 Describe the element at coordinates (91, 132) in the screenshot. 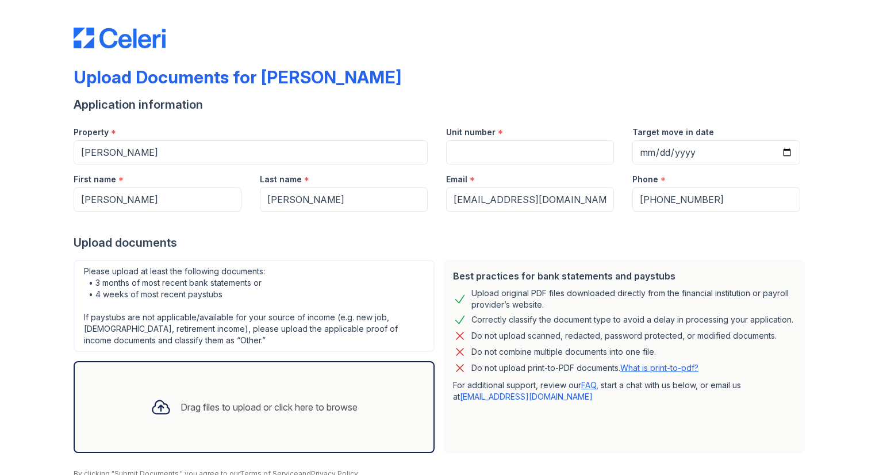

I see `label: Property` at that location.